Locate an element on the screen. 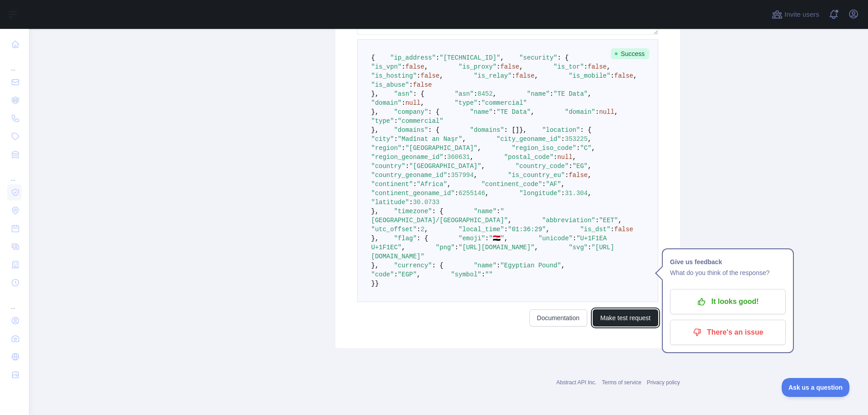 Image resolution: width=868 pixels, height=415 pixels. span: "is_dst" is located at coordinates (595, 230).